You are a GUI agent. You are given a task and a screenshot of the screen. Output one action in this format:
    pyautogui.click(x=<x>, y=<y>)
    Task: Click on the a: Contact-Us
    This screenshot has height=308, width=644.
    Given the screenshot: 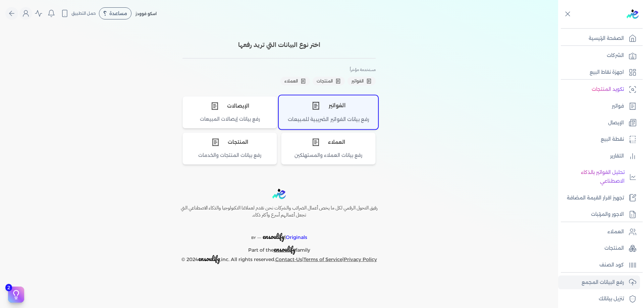 What is the action you would take?
    pyautogui.click(x=289, y=259)
    